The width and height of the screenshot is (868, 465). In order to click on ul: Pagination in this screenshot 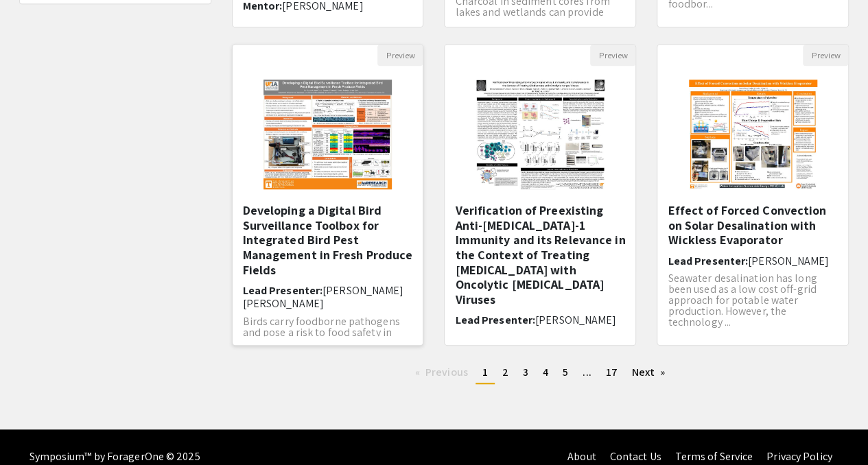, I will do `click(540, 373)`.